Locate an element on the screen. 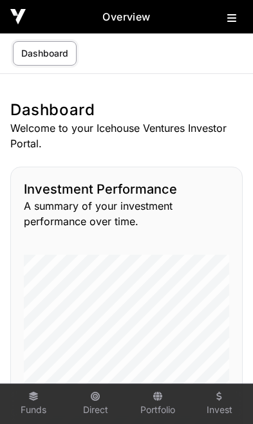 Image resolution: width=253 pixels, height=424 pixels. a: Dashboard is located at coordinates (44, 53).